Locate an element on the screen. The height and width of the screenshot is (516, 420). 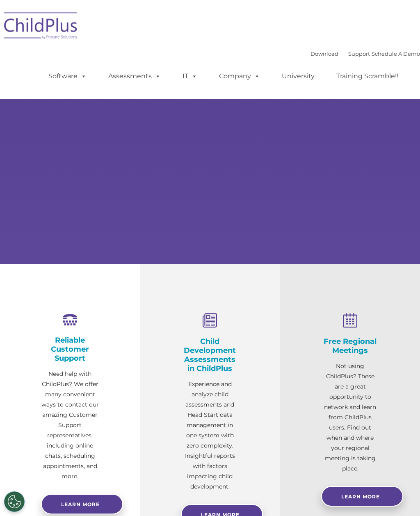
a: Support is located at coordinates (359, 54).